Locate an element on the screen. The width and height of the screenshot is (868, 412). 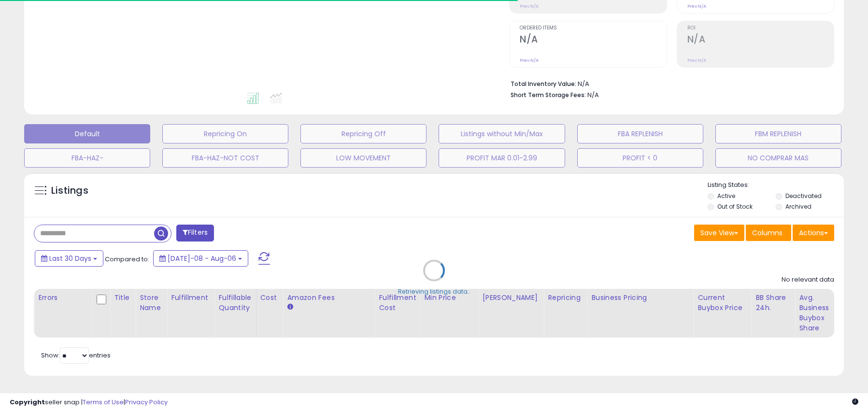
button: NO COMPRAR MAS is located at coordinates (778, 158).